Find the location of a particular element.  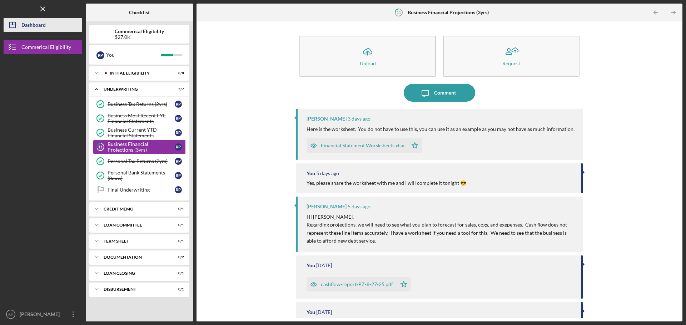

div: Commerical Eligibility is located at coordinates (46, 48).